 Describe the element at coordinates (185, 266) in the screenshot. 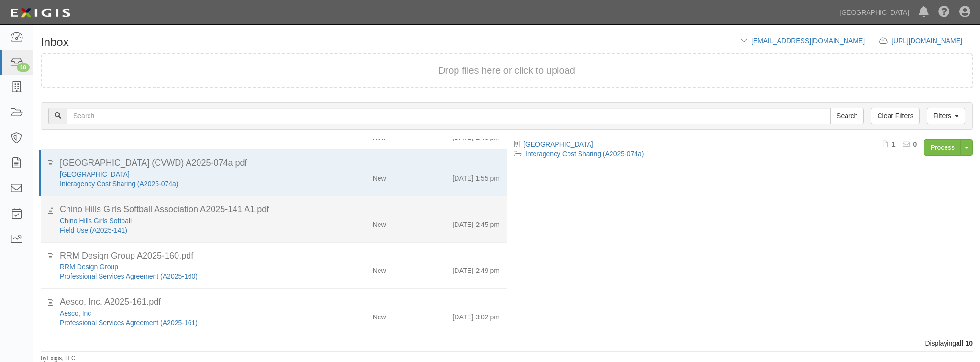

I see `div: RRM Design Group` at that location.